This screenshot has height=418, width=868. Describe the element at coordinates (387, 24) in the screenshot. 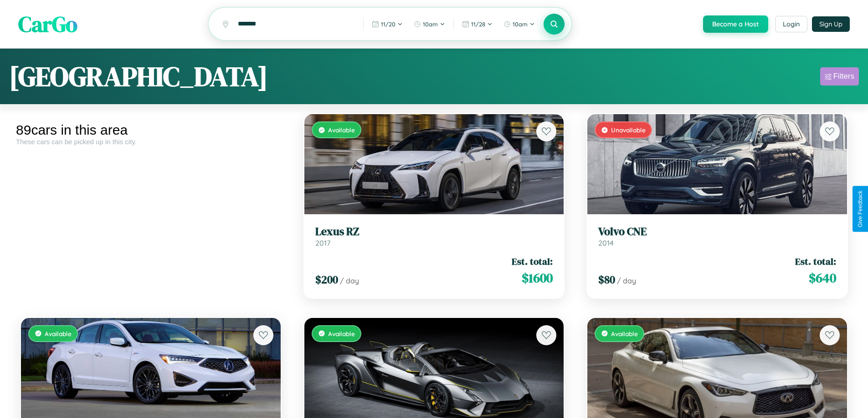

I see `button: 11/20` at that location.